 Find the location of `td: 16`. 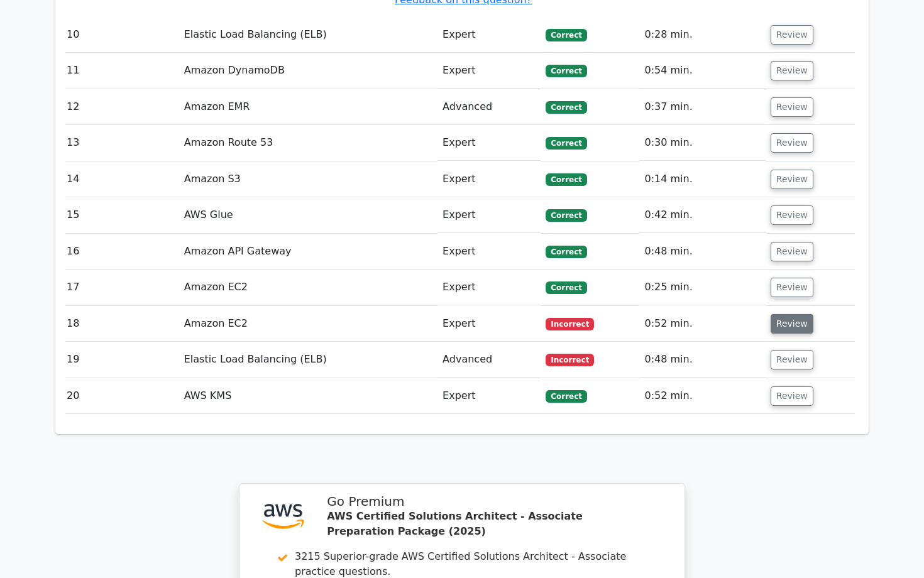

td: 16 is located at coordinates (120, 252).